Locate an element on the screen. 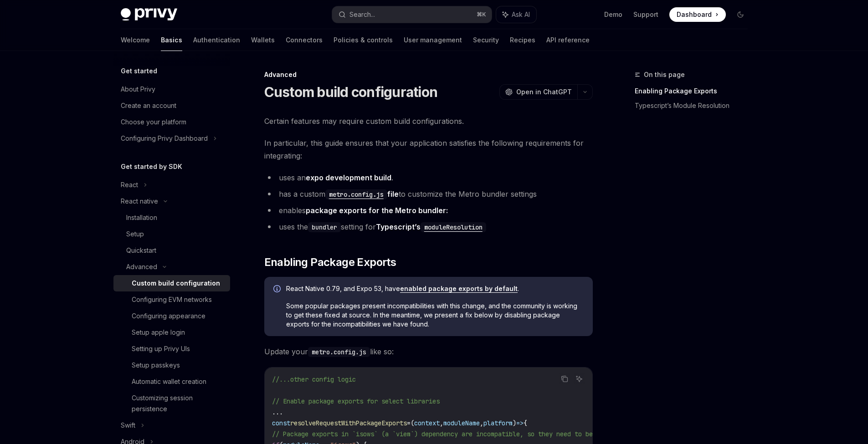 The height and width of the screenshot is (444, 868). a: Quickstart is located at coordinates (172, 250).